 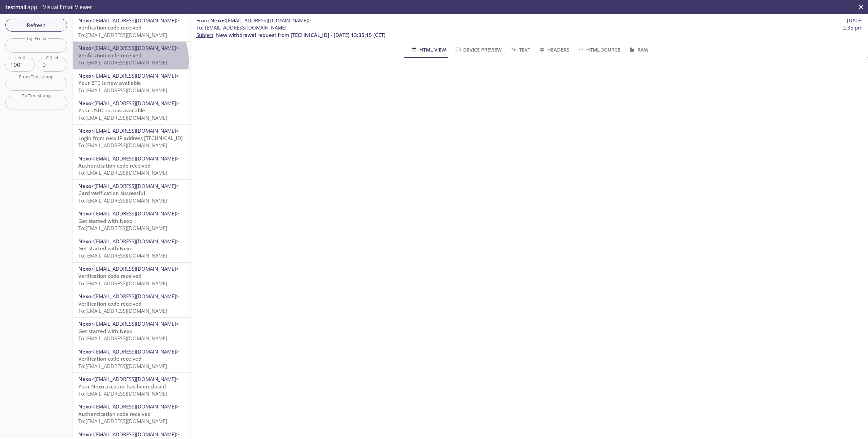 What do you see at coordinates (202, 20) in the screenshot?
I see `span: From` at bounding box center [202, 20].